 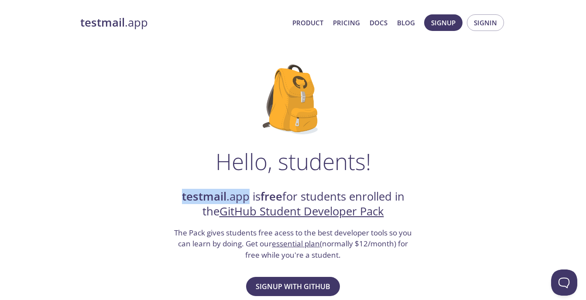 I want to click on a: Docs, so click(x=378, y=23).